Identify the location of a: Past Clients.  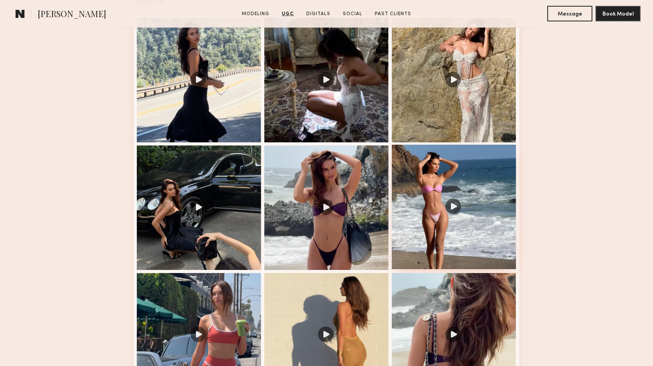
(393, 14).